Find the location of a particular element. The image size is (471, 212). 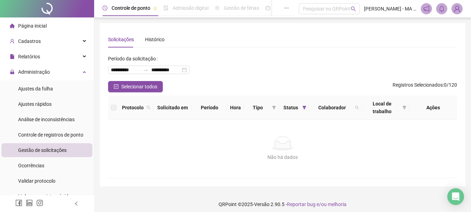

span: swap-right is located at coordinates (146, 70).